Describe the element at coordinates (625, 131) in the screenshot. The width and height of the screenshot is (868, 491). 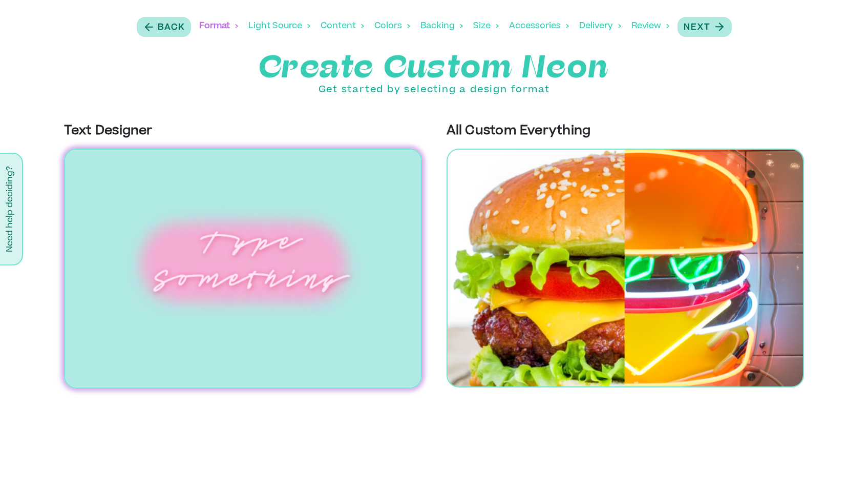
I see `p: All Custom Everything` at that location.